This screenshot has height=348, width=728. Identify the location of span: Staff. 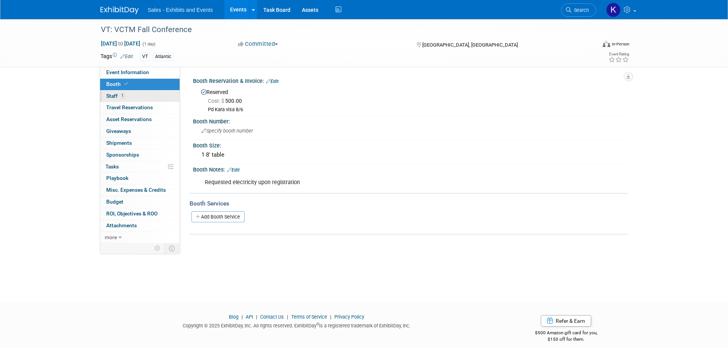
(116, 96).